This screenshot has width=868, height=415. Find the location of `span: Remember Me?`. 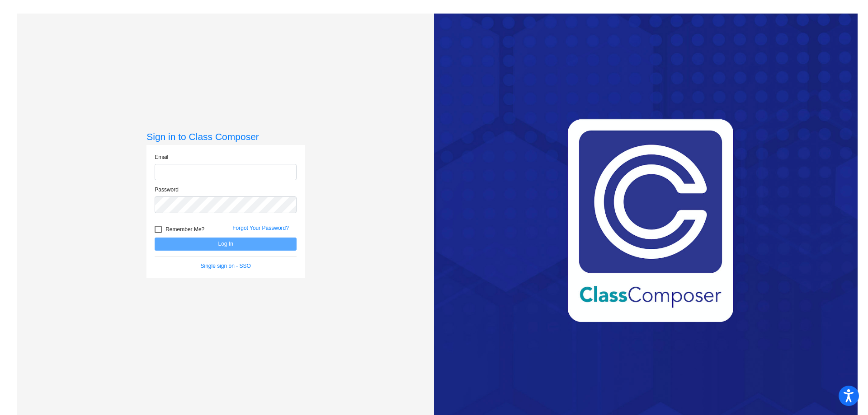

span: Remember Me? is located at coordinates (185, 229).